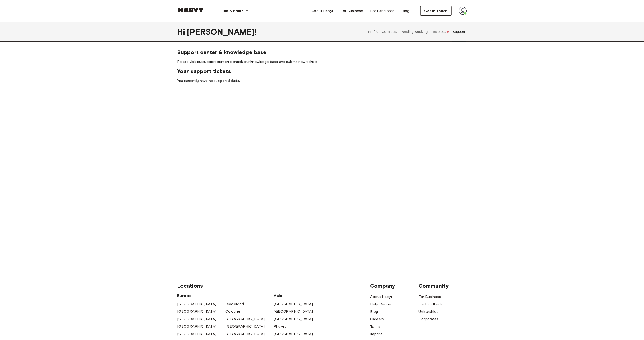 This screenshot has width=644, height=340. I want to click on button: Get in Touch, so click(436, 11).